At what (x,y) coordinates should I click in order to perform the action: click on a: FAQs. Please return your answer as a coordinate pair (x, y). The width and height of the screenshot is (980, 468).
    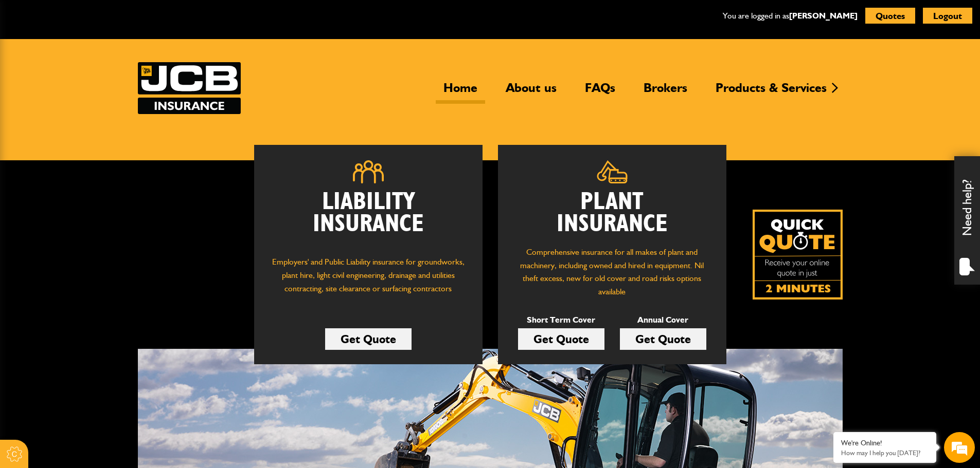
    Looking at the image, I should click on (600, 92).